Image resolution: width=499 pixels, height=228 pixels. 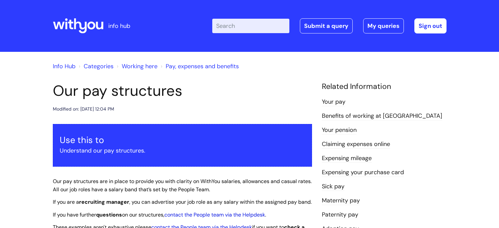 I want to click on a: Maternity pay, so click(x=341, y=201).